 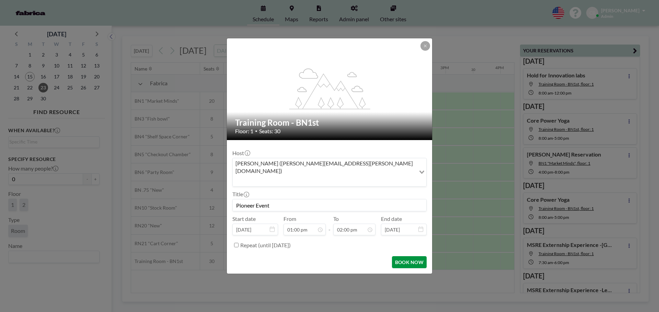 I want to click on label: From, so click(x=289, y=219).